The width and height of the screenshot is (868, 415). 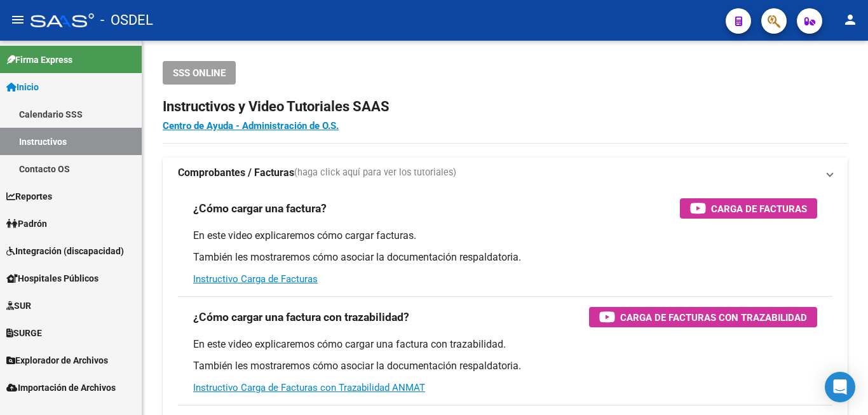 What do you see at coordinates (714, 317) in the screenshot?
I see `span: Carga de Facturas con Trazabilidad` at bounding box center [714, 317].